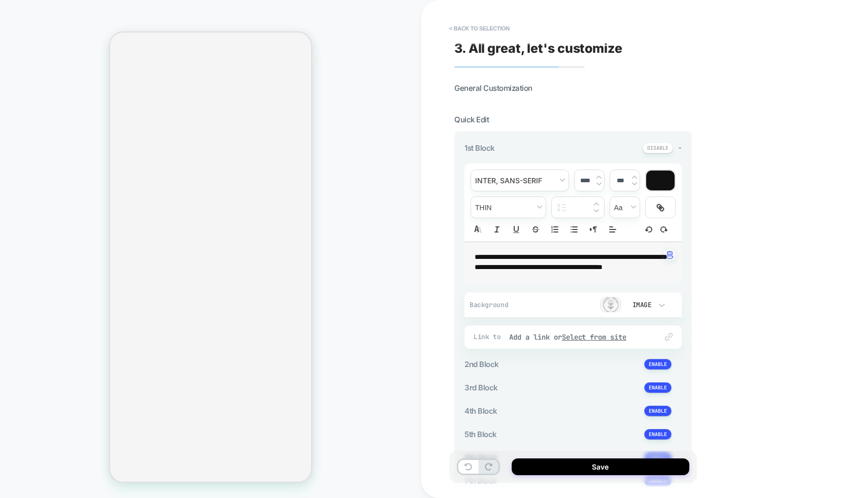 Image resolution: width=868 pixels, height=498 pixels. What do you see at coordinates (555, 230) in the screenshot?
I see `button: Ordered list` at bounding box center [555, 230].